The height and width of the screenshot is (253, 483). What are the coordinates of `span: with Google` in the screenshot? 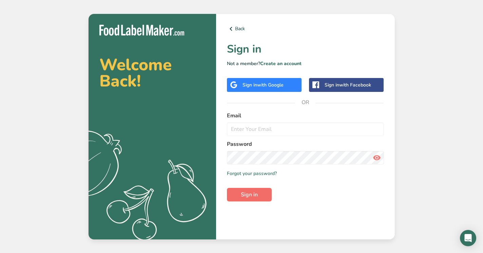 It's located at (270, 85).